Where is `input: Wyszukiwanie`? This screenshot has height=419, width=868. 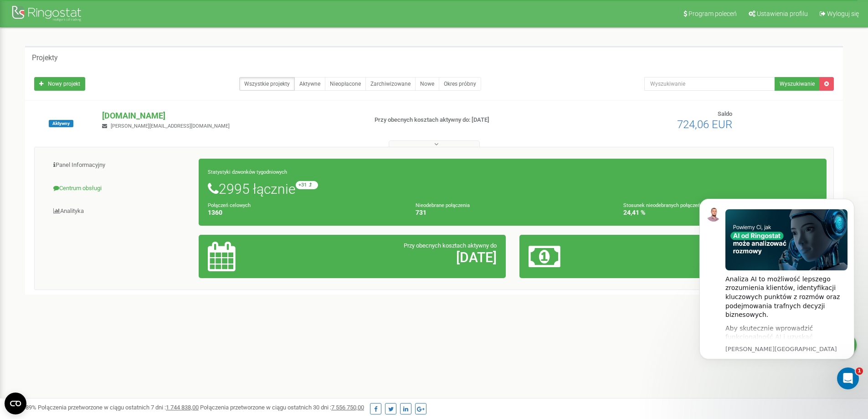
input: Wyszukiwanie is located at coordinates (710, 84).